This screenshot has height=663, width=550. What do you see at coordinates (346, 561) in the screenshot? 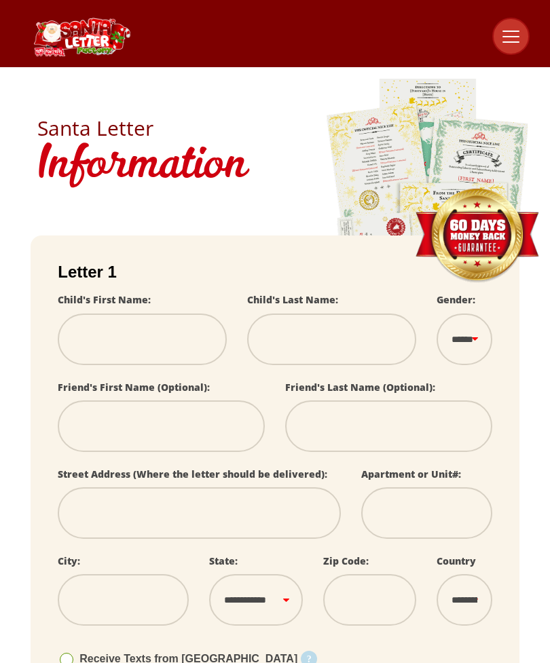
I see `label: Zip Code:` at bounding box center [346, 561].